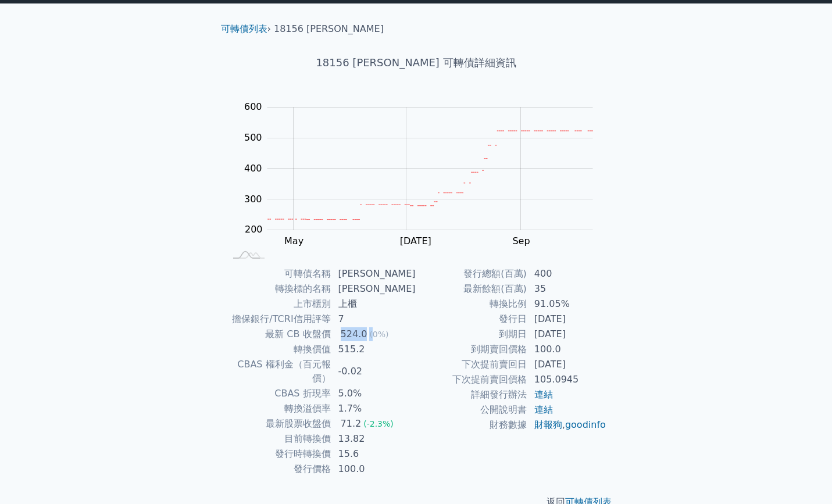 Image resolution: width=832 pixels, height=504 pixels. Describe the element at coordinates (253, 199) in the screenshot. I see `tspan: 300` at that location.